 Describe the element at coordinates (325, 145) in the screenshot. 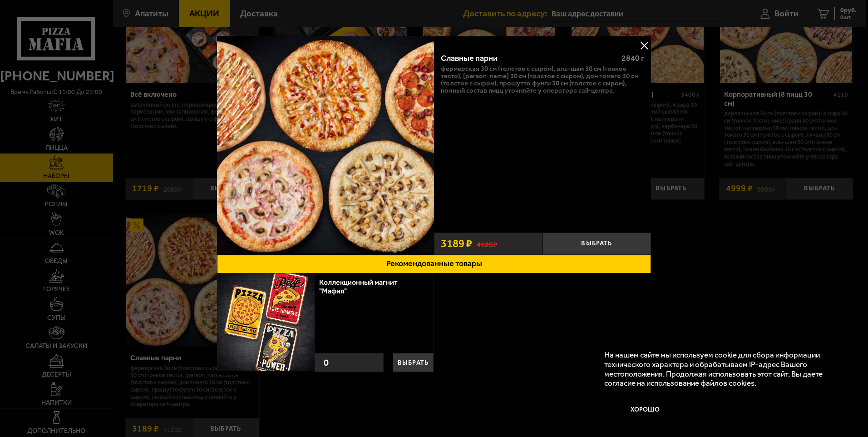

I see `img: Славные парни` at that location.